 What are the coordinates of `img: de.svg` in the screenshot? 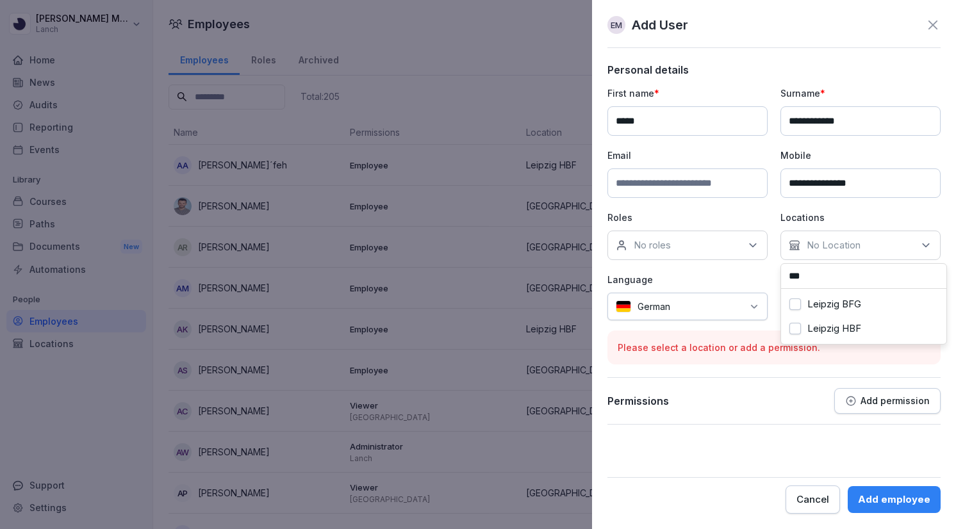 It's located at (623, 306).